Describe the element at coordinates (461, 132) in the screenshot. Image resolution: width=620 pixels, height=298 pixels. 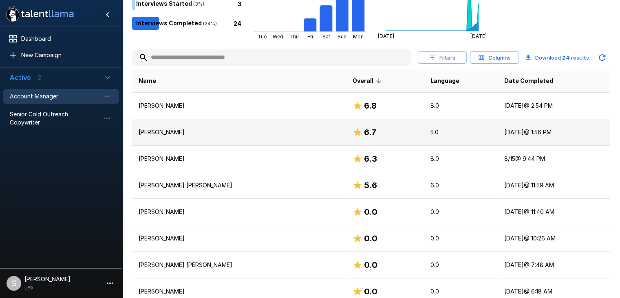
I see `p: 5.0` at that location.